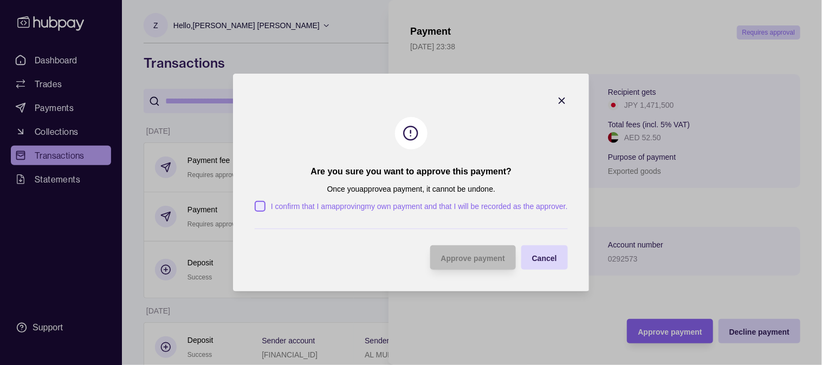 Image resolution: width=822 pixels, height=365 pixels. I want to click on p: Once you approve a payment, it cannot be undone., so click(411, 189).